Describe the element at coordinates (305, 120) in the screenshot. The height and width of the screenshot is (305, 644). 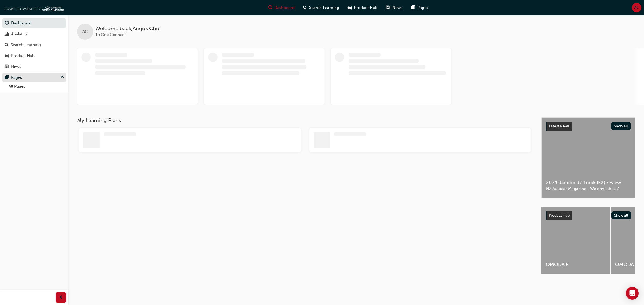
I see `h3: My Learning Plans` at that location.